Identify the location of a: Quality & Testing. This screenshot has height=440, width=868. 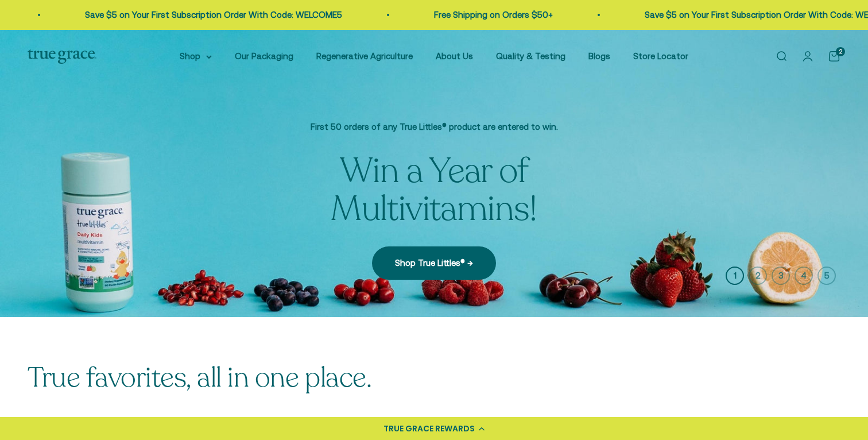
(530, 56).